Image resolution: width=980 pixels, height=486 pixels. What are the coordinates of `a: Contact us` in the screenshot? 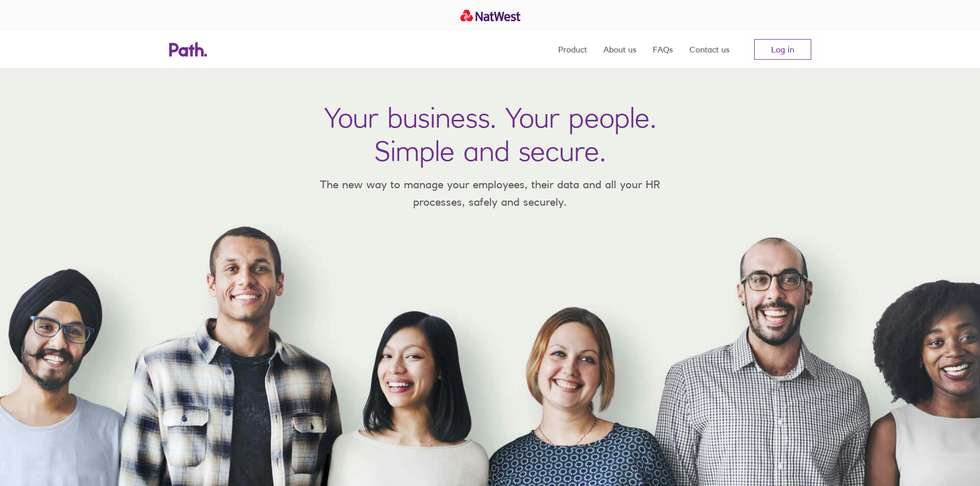 It's located at (709, 50).